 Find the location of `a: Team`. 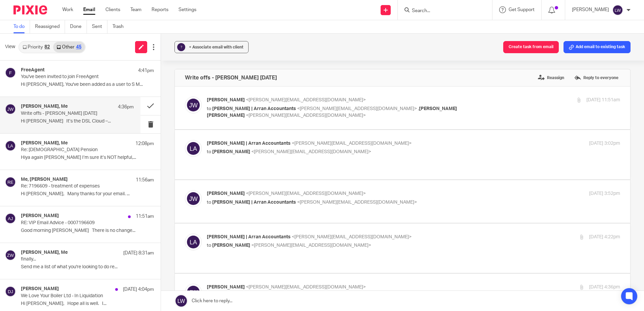

a: Team is located at coordinates (136, 10).